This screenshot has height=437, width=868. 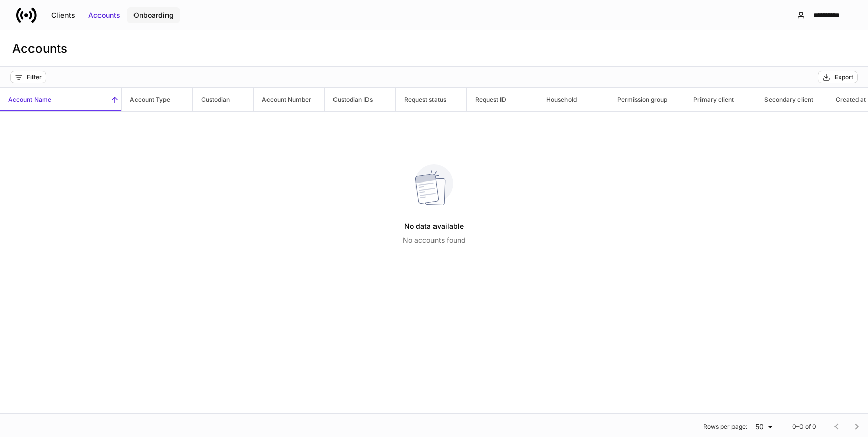 What do you see at coordinates (211, 100) in the screenshot?
I see `h6: Custodian` at bounding box center [211, 100].